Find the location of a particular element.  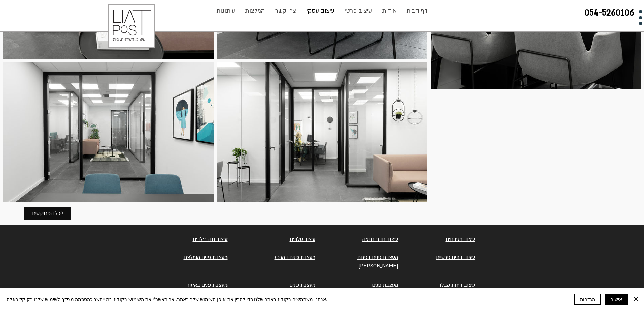

a: צרו קשר is located at coordinates (285, 12).